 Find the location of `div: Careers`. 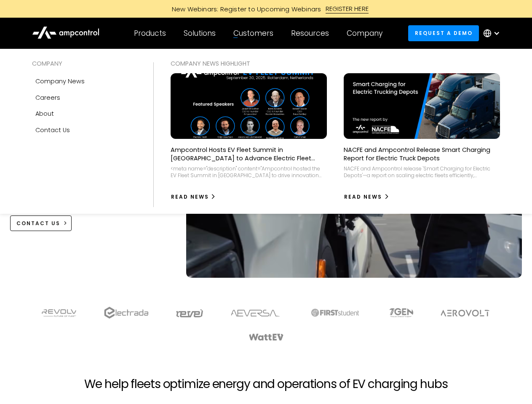

div: Careers is located at coordinates (48, 98).